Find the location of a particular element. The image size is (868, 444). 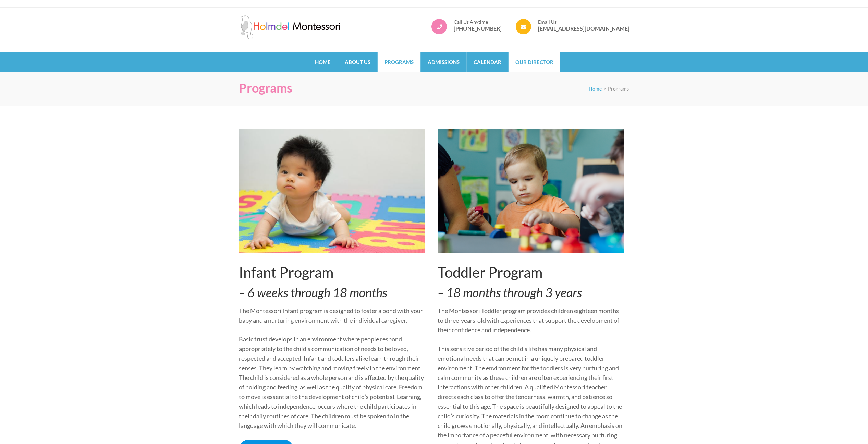

span: Home is located at coordinates (596, 88).